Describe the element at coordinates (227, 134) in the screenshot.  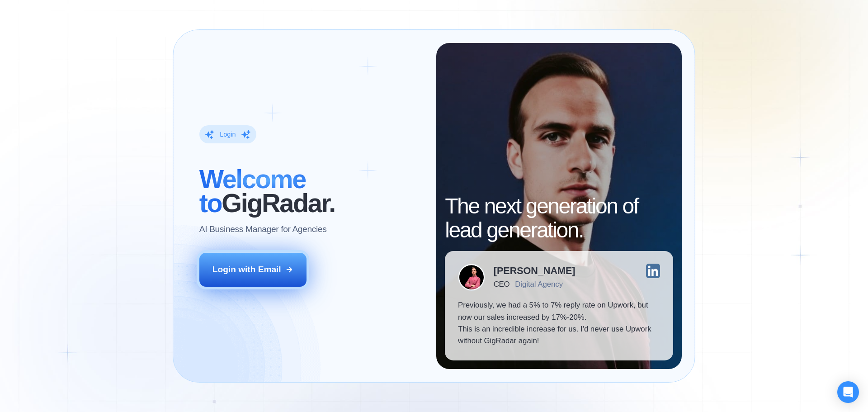
I see `div: Login` at that location.